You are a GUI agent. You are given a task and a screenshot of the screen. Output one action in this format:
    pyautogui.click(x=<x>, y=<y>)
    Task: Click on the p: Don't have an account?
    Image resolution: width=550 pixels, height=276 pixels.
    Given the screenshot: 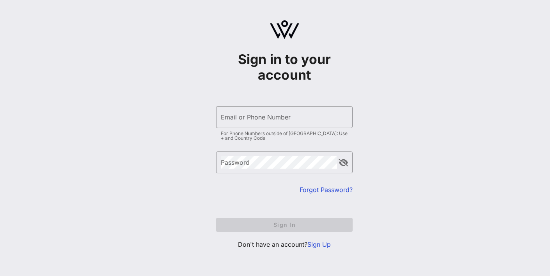 What is the action you would take?
    pyautogui.click(x=284, y=244)
    